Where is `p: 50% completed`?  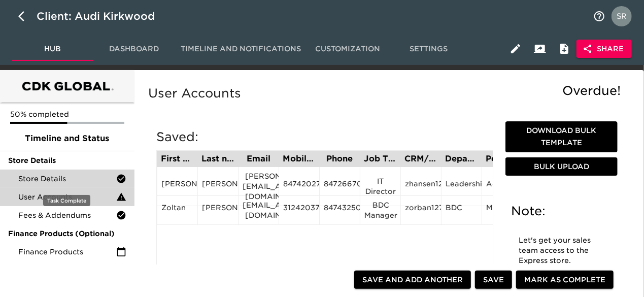 p: 50% completed is located at coordinates (67, 114).